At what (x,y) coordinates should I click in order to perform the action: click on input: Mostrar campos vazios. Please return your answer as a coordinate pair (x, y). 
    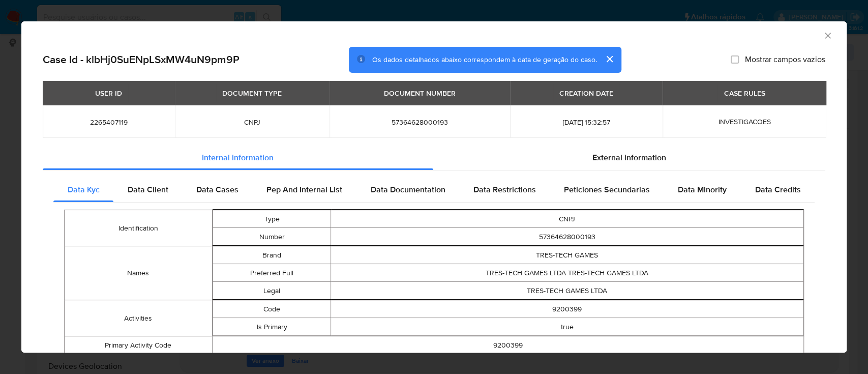
    Looking at the image, I should click on (735, 60).